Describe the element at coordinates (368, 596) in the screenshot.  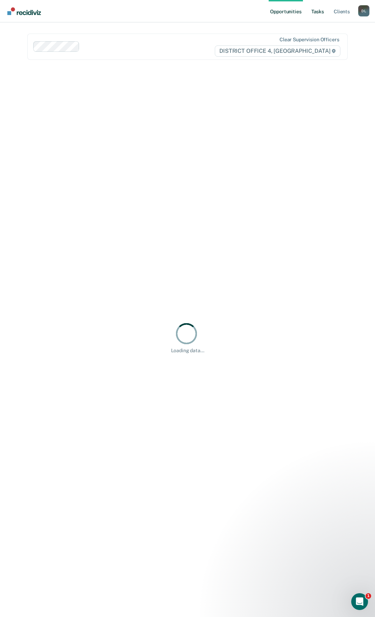
I see `span: 1` at that location.